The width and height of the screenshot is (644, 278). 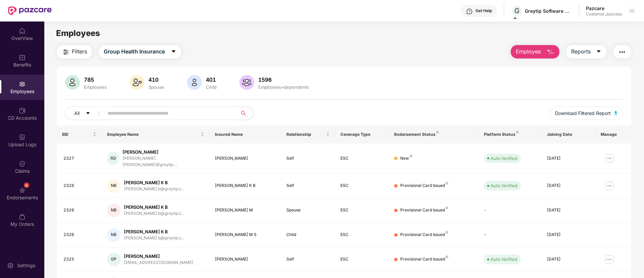 I want to click on button: Download Filtered Report, so click(x=587, y=113).